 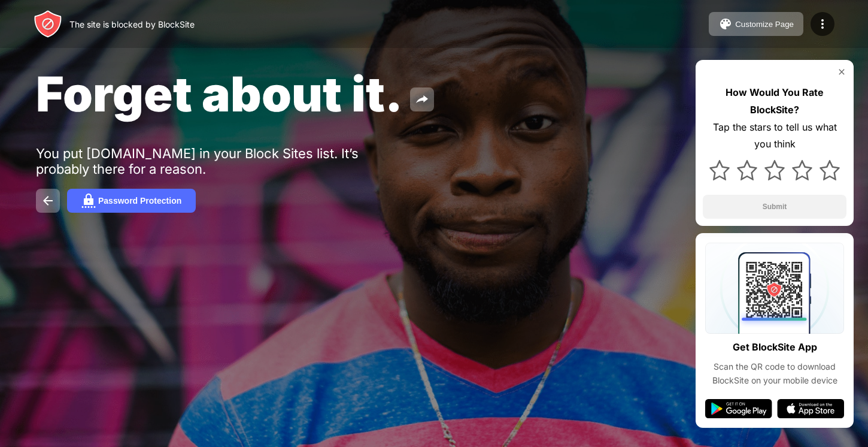 What do you see at coordinates (756, 24) in the screenshot?
I see `button: Customize Page` at bounding box center [756, 24].